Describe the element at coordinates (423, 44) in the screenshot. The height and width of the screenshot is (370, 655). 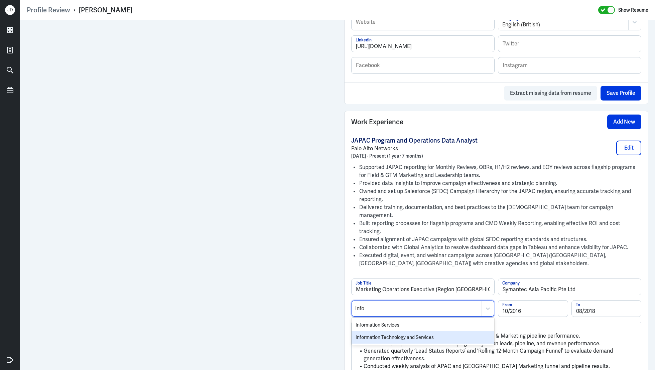
I see `input: Linkedin` at that location.